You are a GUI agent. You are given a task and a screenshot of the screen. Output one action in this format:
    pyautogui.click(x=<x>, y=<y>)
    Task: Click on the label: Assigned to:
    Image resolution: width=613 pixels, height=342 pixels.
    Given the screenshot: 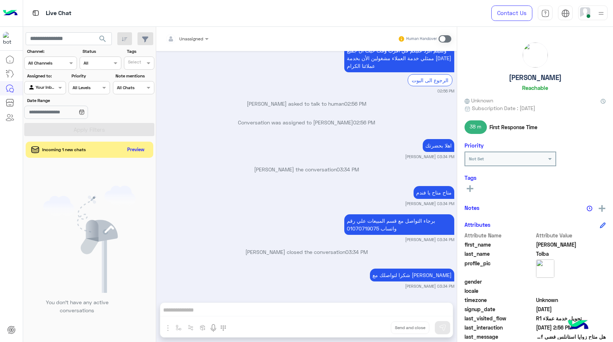 What is the action you would take?
    pyautogui.click(x=46, y=76)
    